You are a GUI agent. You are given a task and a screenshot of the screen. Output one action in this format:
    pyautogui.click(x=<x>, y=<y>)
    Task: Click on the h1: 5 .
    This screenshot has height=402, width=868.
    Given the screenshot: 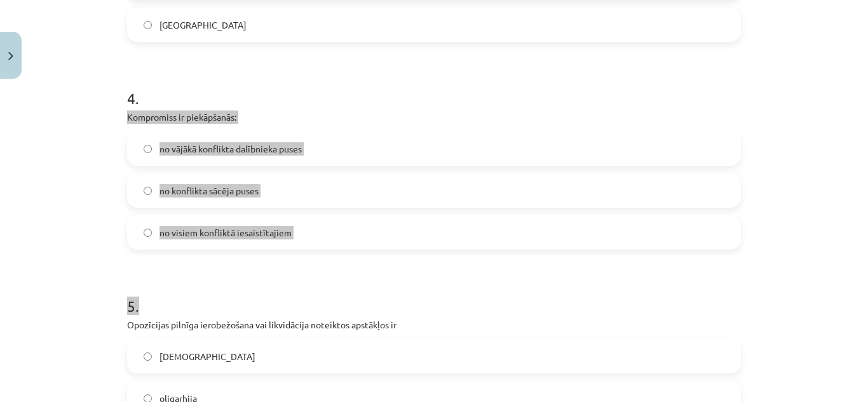 What is the action you would take?
    pyautogui.click(x=434, y=295)
    